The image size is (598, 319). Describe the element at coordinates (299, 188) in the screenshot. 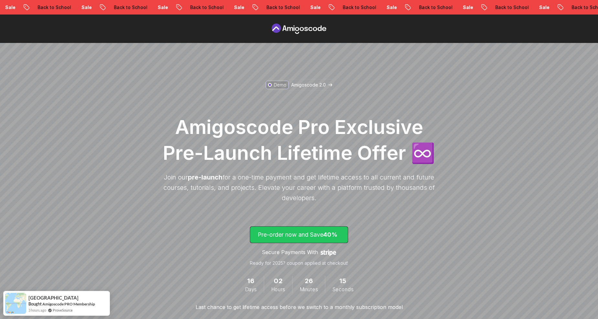

I see `p: Join our for a one-time payment and get lifetime access to all current and future courses, tutori...` at that location.